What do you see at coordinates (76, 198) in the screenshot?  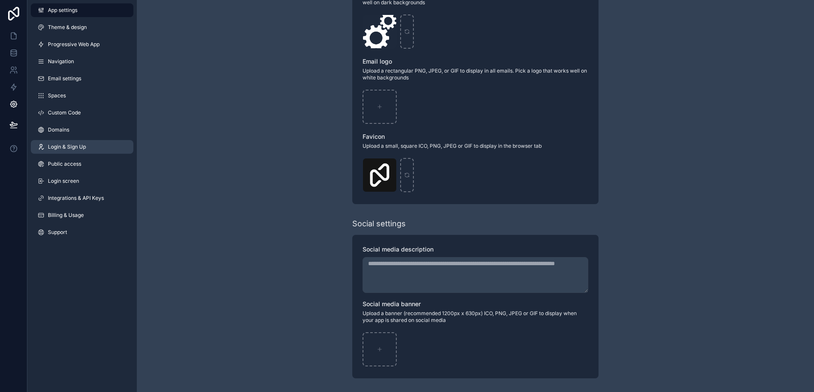 I see `span: Integrations & API Keys` at bounding box center [76, 198].